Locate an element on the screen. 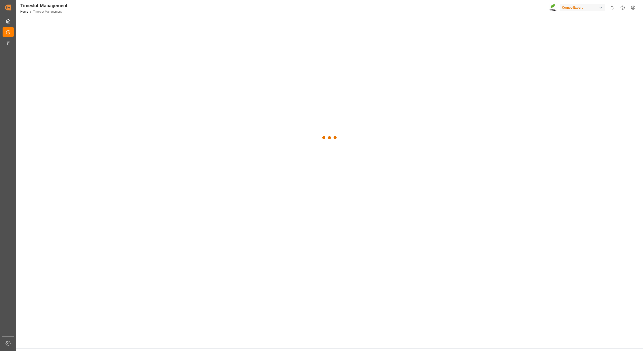 This screenshot has width=644, height=351. button: Help Center is located at coordinates (622, 7).